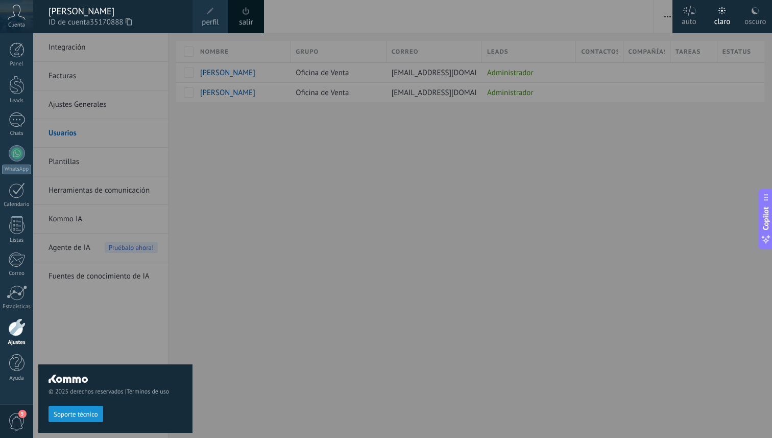  What do you see at coordinates (17, 133) in the screenshot?
I see `div: Chats` at bounding box center [17, 133].